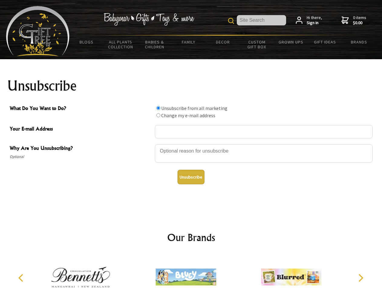  Describe the element at coordinates (22, 278) in the screenshot. I see `button: Previous` at that location.